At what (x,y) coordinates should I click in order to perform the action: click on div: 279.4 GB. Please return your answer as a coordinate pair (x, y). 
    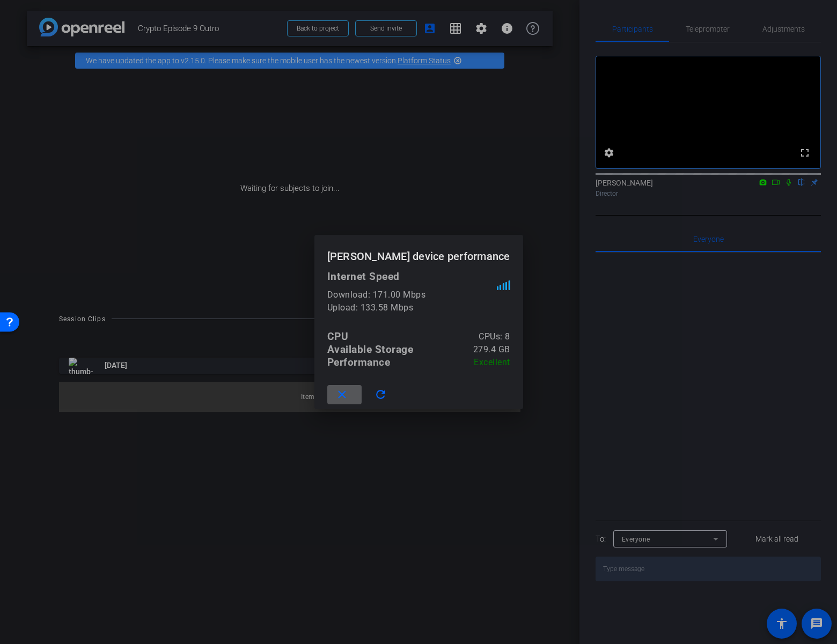
    Looking at the image, I should click on (491, 350).